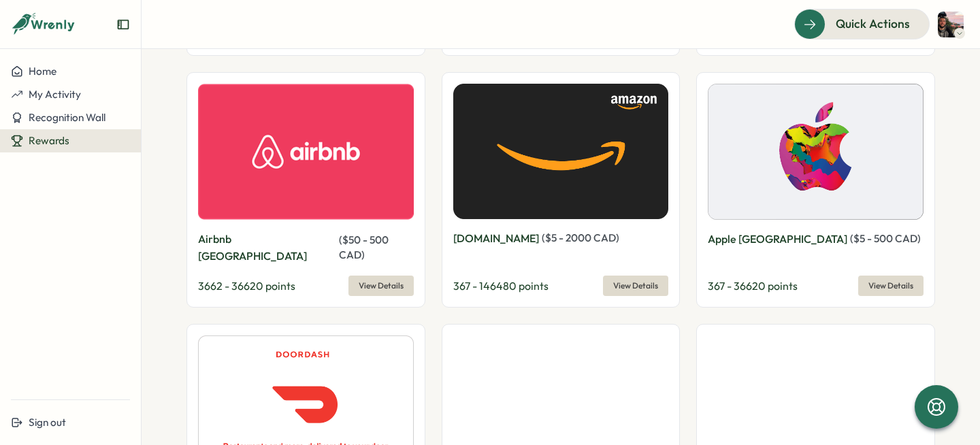 The width and height of the screenshot is (980, 445). I want to click on img: Ryan O'Neill, so click(951, 25).